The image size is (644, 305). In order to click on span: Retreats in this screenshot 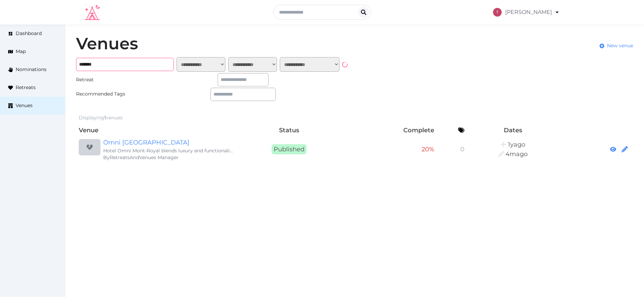, I will do `click(25, 87)`.